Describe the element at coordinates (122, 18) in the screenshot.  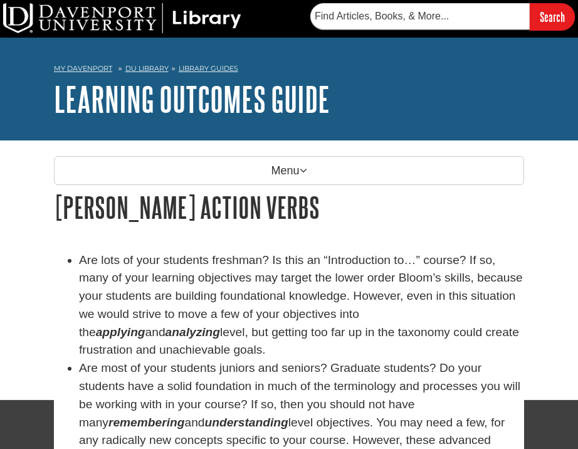
I see `img: DU Library` at that location.